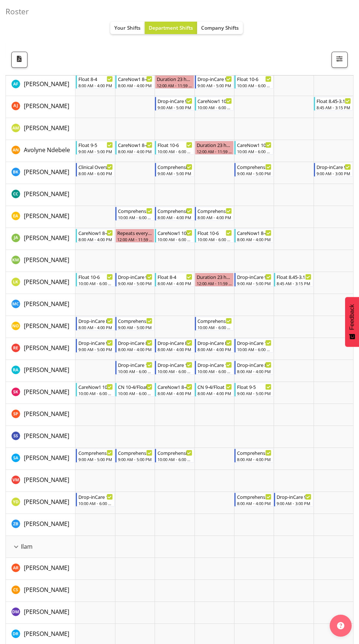 The width and height of the screenshot is (359, 644). I want to click on div: Sarah Abbott"s event - Comprehensive Consult 9-5 Begin From Monday, October 13, 2025 at 9:00:00 A..., so click(95, 456).